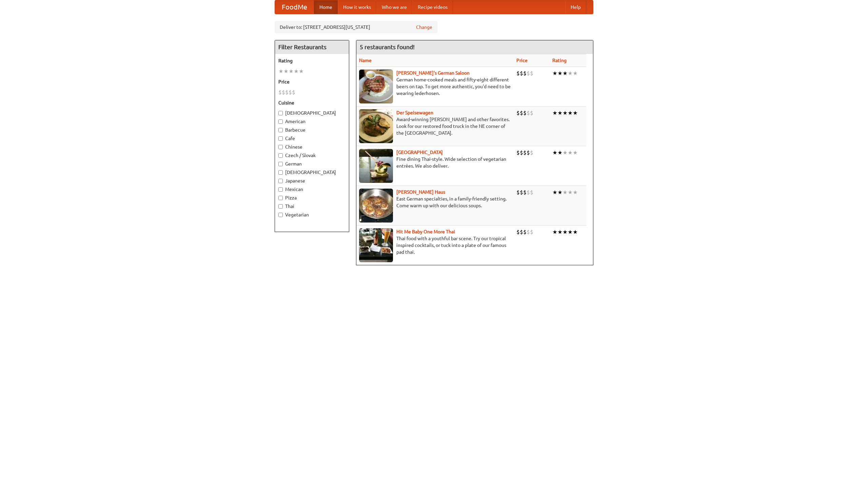  Describe the element at coordinates (281, 189) in the screenshot. I see `input: Mexican` at that location.